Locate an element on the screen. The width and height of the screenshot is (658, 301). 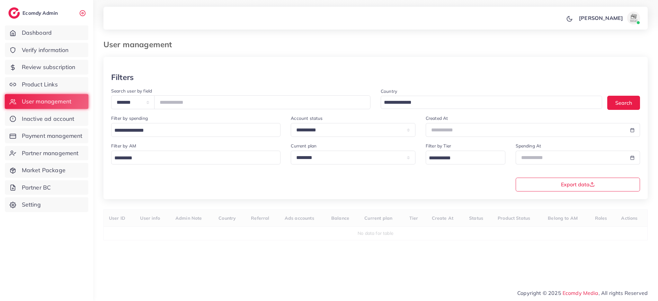
span: Export data is located at coordinates (578, 185).